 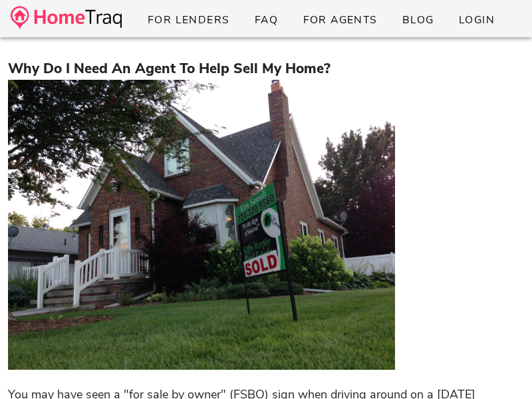 I want to click on h3: Why Do I Need An Agent To Help Sell My Home?, so click(x=266, y=69).